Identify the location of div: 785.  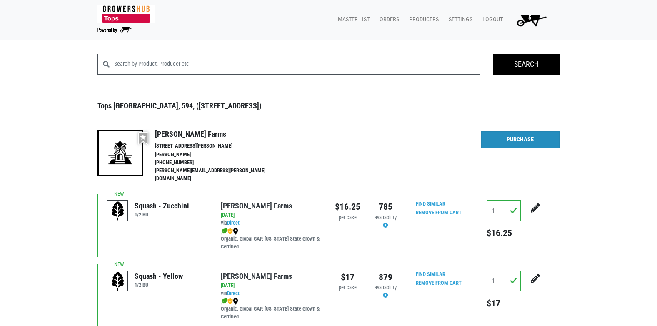
(386, 207).